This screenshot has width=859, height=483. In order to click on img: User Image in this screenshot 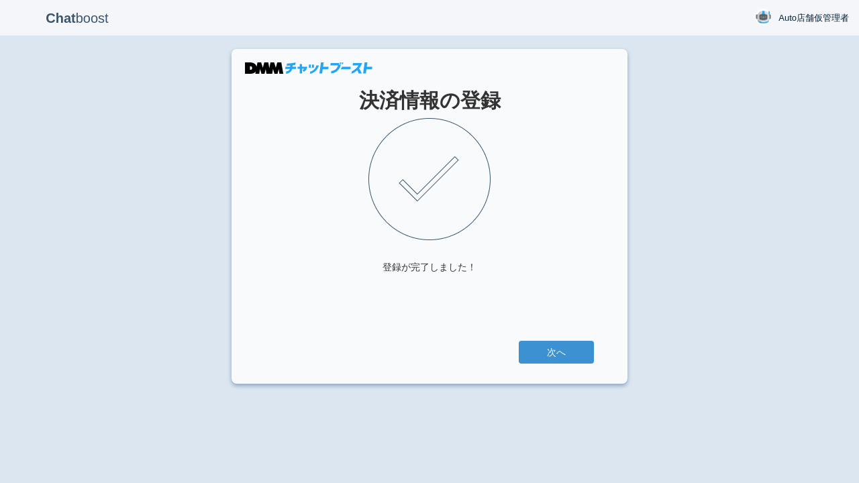, I will do `click(763, 17)`.